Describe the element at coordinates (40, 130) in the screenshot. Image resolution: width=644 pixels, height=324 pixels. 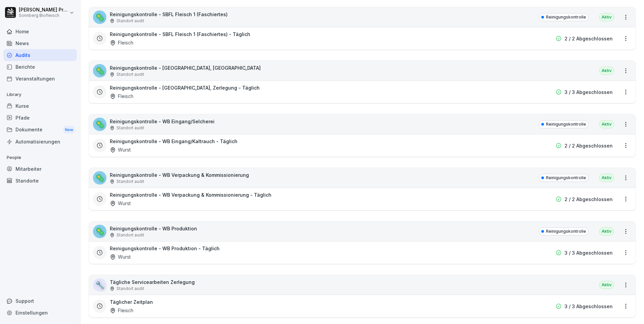
I see `div: Dokumente` at that location.